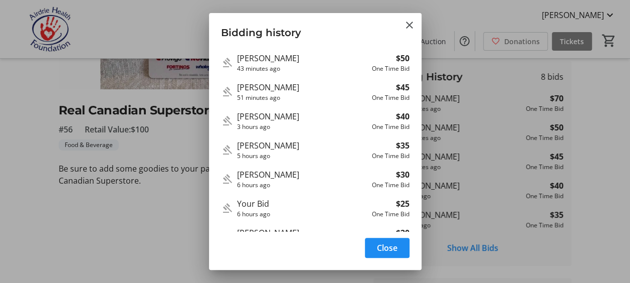 The image size is (630, 283). What do you see at coordinates (402, 116) in the screenshot?
I see `strong: $40` at bounding box center [402, 116].